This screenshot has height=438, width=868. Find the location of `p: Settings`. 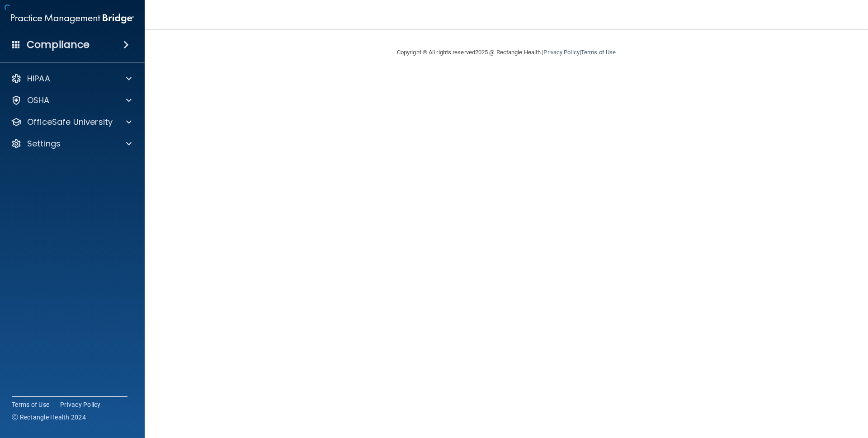

p: Settings is located at coordinates (44, 144).